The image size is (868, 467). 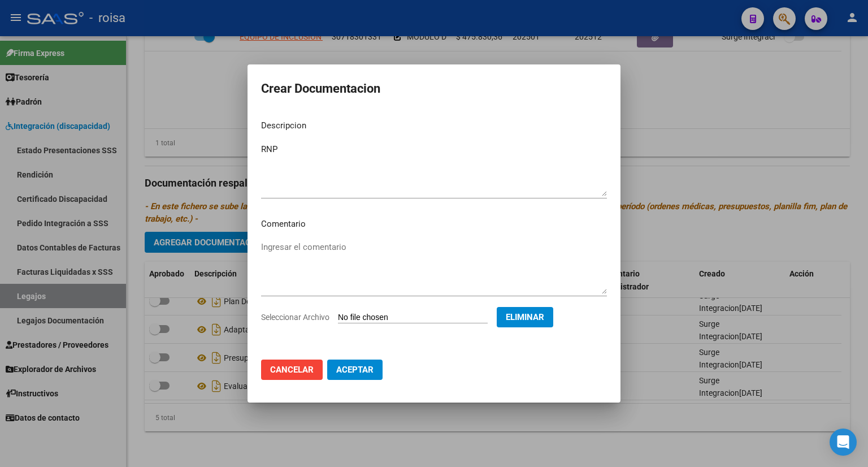 What do you see at coordinates (434, 89) in the screenshot?
I see `h2: Crear Documentacion` at bounding box center [434, 89].